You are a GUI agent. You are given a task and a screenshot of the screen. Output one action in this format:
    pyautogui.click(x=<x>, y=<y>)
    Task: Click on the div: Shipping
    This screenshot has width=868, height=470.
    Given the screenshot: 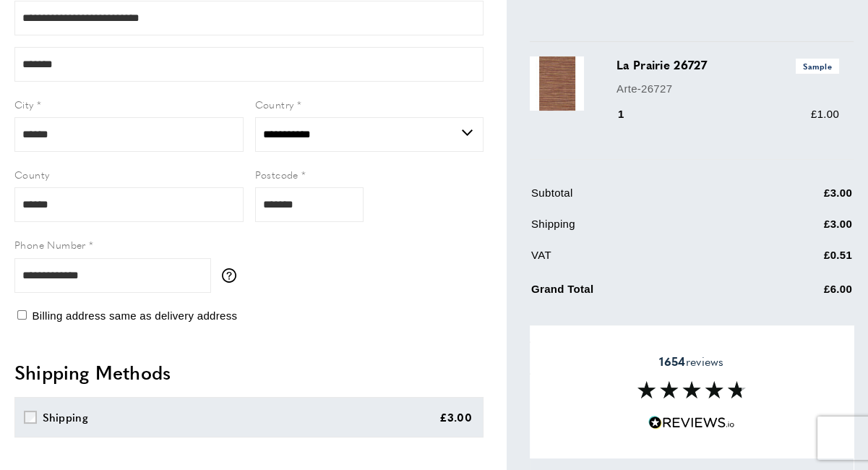 What is the action you would take?
    pyautogui.click(x=65, y=417)
    